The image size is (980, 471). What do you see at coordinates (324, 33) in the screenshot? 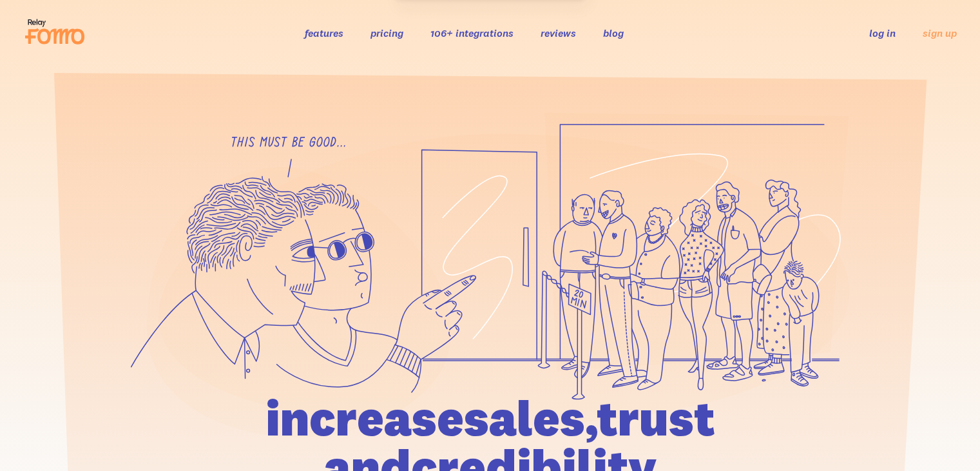
I see `a: features` at bounding box center [324, 33].